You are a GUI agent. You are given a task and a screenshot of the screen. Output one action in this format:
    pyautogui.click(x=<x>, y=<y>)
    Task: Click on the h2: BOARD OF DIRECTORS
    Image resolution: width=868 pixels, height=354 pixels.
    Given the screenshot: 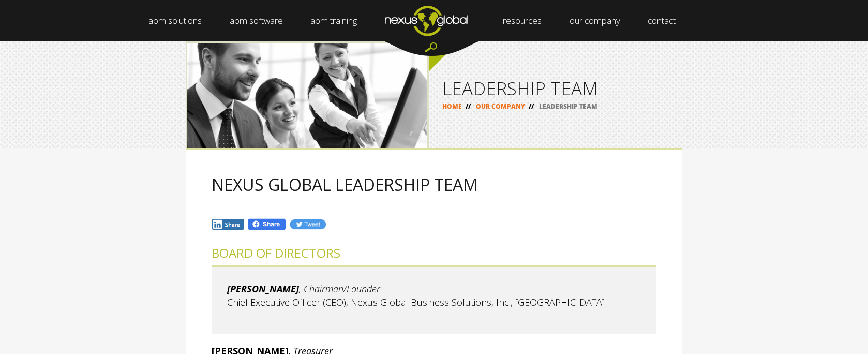 What is the action you would take?
    pyautogui.click(x=434, y=253)
    